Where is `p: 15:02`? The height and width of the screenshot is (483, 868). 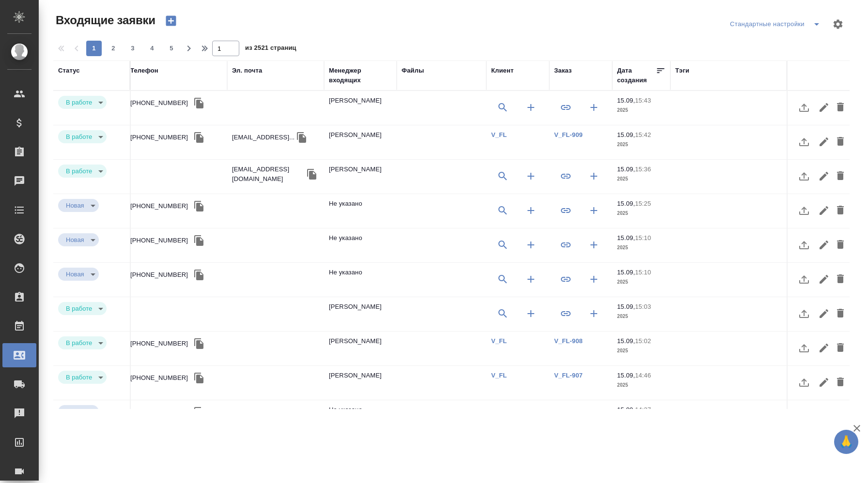 p: 15:02 is located at coordinates (643, 341).